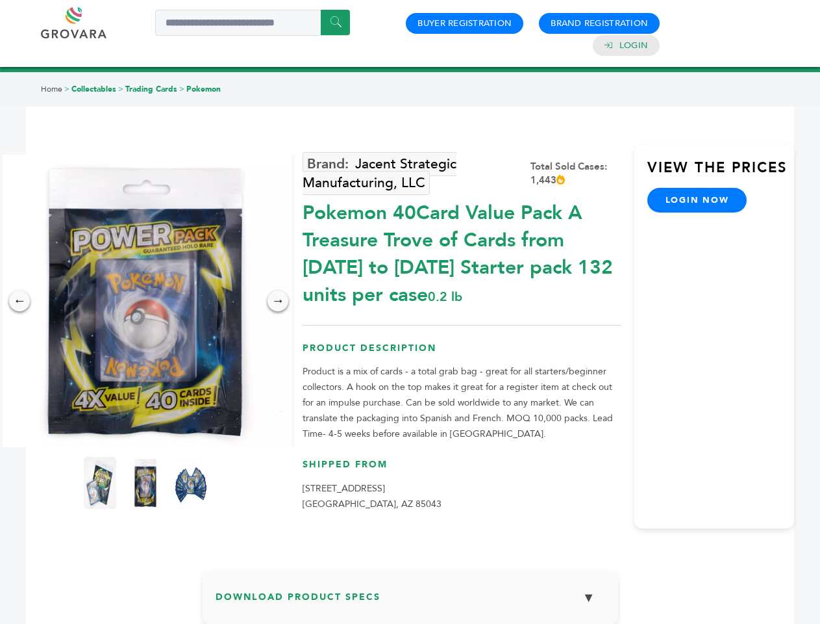 This screenshot has width=820, height=624. Describe the element at coordinates (253, 23) in the screenshot. I see `input: Search a product or brand...` at that location.